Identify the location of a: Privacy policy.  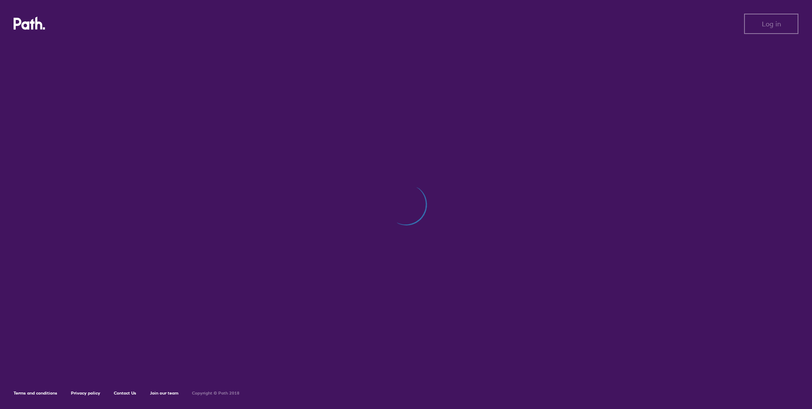
(85, 392).